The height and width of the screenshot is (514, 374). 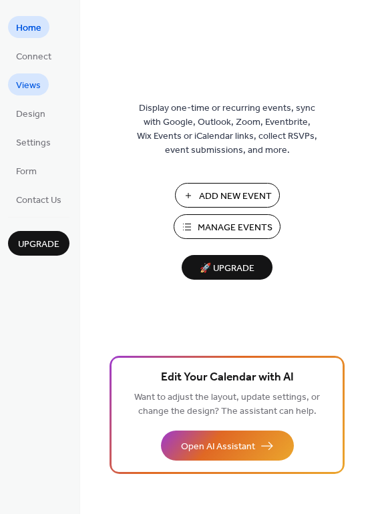 What do you see at coordinates (31, 113) in the screenshot?
I see `a: Design` at bounding box center [31, 113].